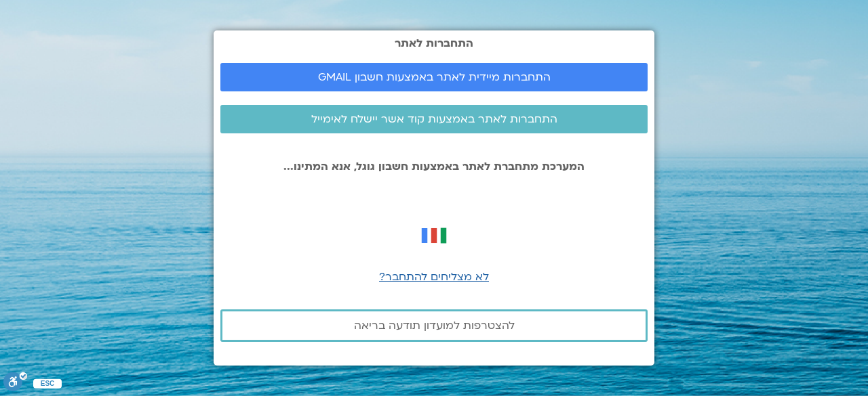  What do you see at coordinates (434, 44) in the screenshot?
I see `h2: התחברות לאתר` at bounding box center [434, 44].